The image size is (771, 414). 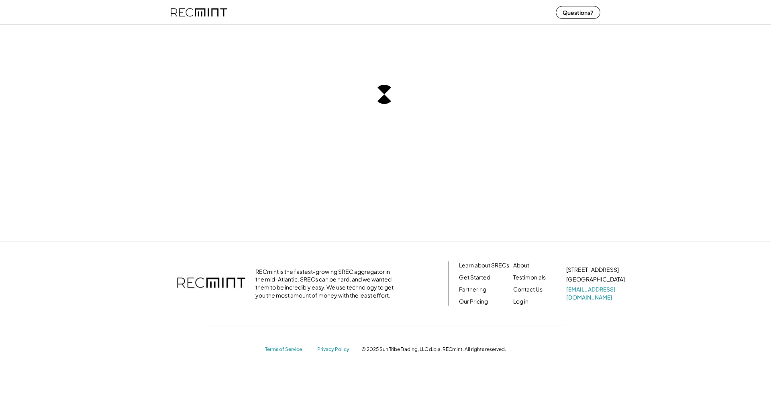 I want to click on a: Our Pricing, so click(x=473, y=301).